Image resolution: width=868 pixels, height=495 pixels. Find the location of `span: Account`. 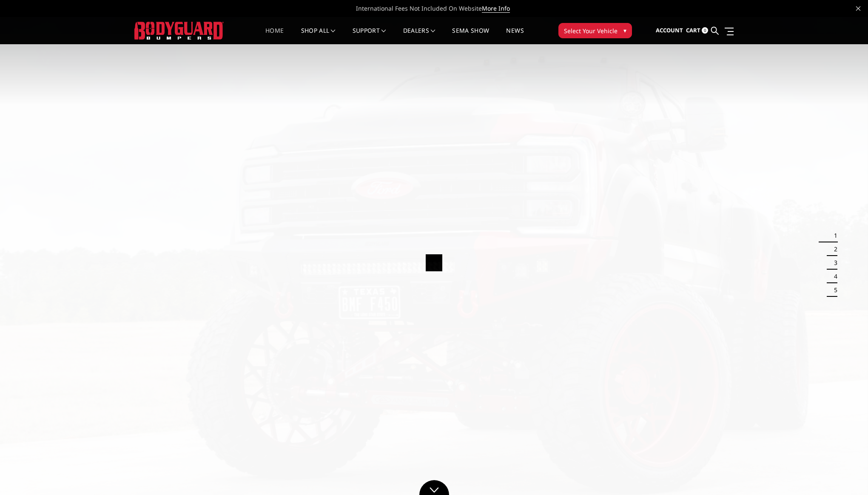

span: Account is located at coordinates (669, 30).